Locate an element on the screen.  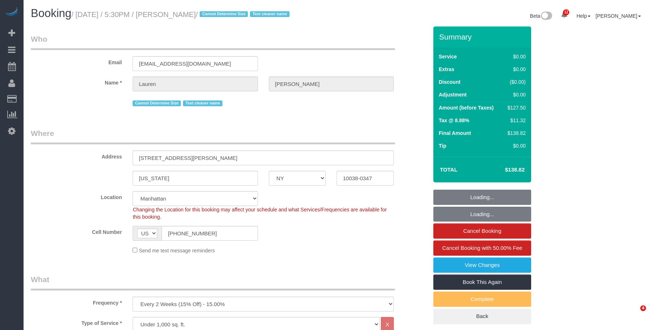
label: Service is located at coordinates (448, 57).